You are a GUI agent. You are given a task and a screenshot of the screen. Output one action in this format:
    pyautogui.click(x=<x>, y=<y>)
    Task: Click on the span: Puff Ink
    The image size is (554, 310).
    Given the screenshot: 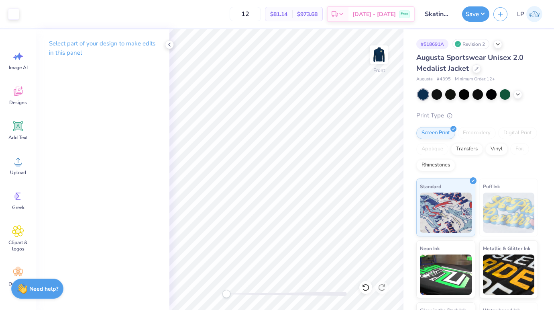 What is the action you would take?
    pyautogui.click(x=492, y=186)
    